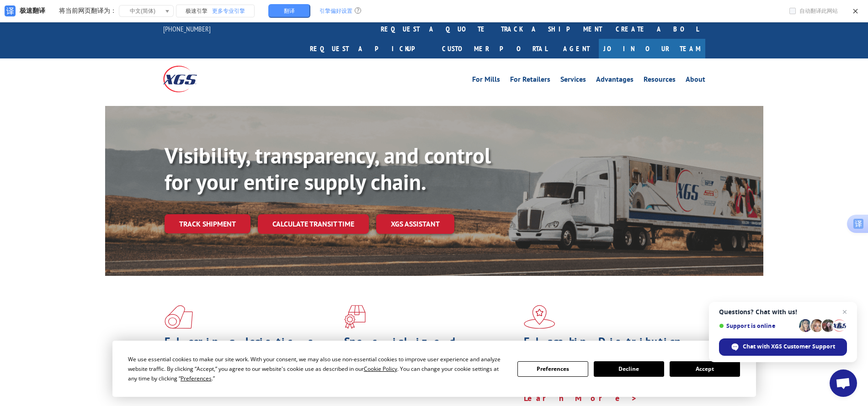 This screenshot has width=868, height=406. Describe the element at coordinates (610, 349) in the screenshot. I see `h1: Flagship Distribution Model` at that location.